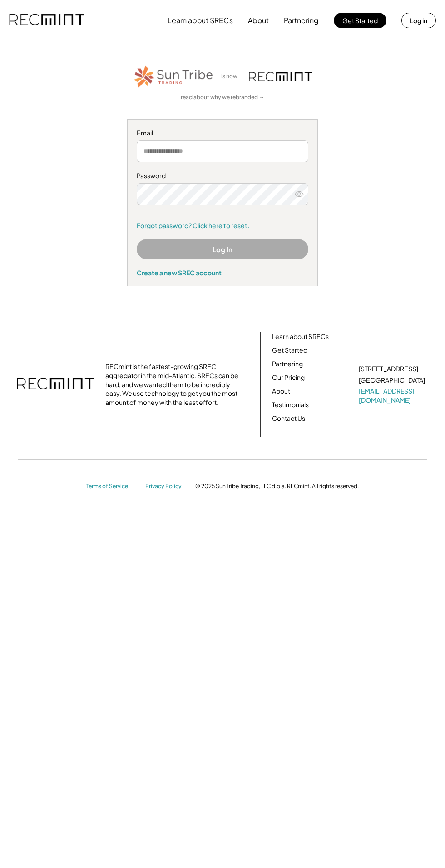  I want to click on a: Forgot password? Click here to reset., so click(223, 226).